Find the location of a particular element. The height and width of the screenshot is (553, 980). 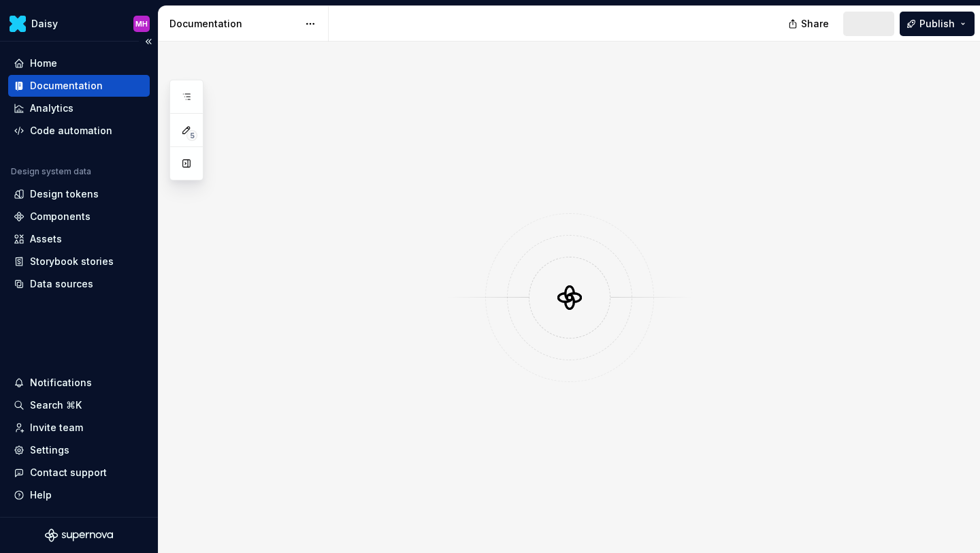

a: Invite team is located at coordinates (79, 428).